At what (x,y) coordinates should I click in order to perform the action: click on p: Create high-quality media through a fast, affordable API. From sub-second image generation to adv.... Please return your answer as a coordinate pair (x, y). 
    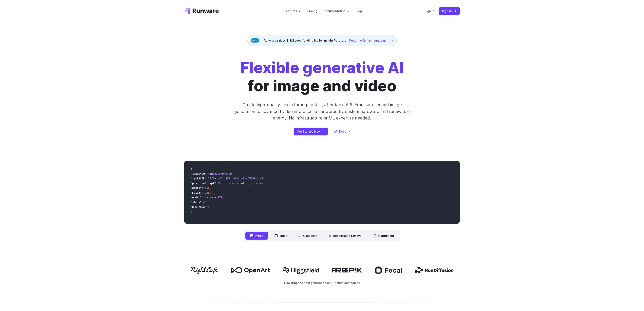
    Looking at the image, I should click on (322, 111).